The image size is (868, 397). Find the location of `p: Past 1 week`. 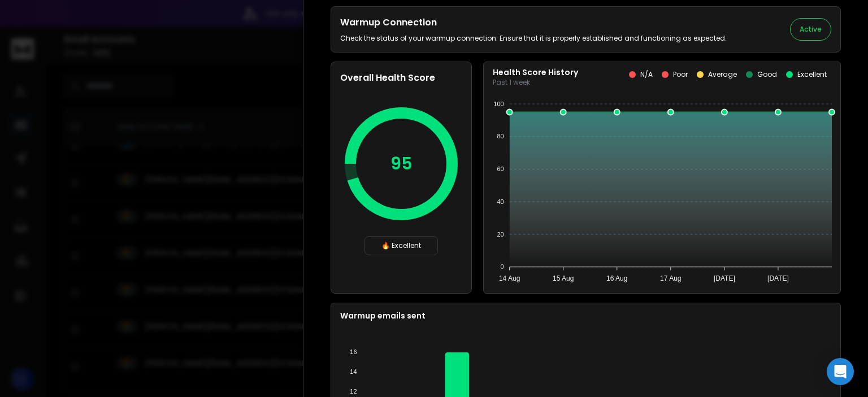

p: Past 1 week is located at coordinates (535, 83).